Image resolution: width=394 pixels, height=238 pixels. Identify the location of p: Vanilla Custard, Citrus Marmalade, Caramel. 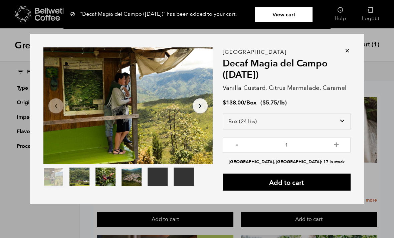
(287, 88).